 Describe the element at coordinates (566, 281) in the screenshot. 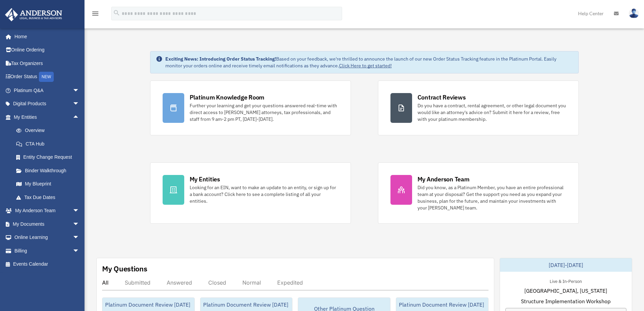

I see `div: Live & In-Person` at that location.